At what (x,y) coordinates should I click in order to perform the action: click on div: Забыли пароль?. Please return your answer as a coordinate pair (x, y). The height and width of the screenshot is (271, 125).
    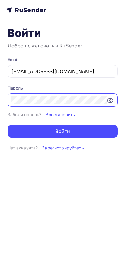
    Looking at the image, I should click on (63, 115).